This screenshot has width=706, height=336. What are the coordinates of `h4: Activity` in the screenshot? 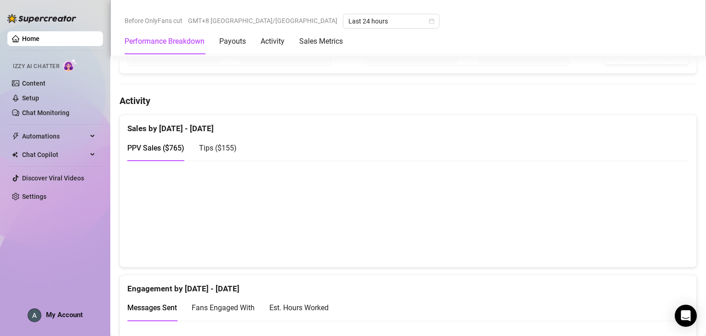 It's located at (408, 101).